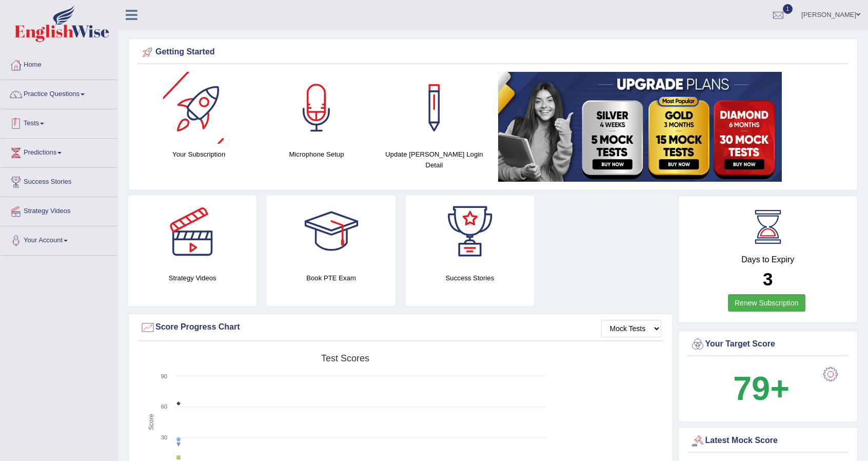 The width and height of the screenshot is (868, 461). What do you see at coordinates (59, 210) in the screenshot?
I see `a: Strategy Videos` at bounding box center [59, 210].